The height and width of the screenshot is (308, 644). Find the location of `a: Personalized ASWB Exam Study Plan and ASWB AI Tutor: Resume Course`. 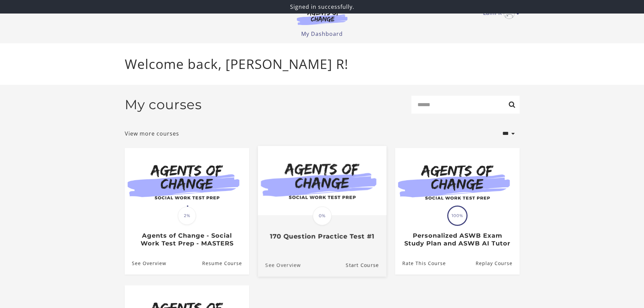

a: Personalized ASWB Exam Study Plan and ASWB AI Tutor: Resume Course is located at coordinates (497, 263).